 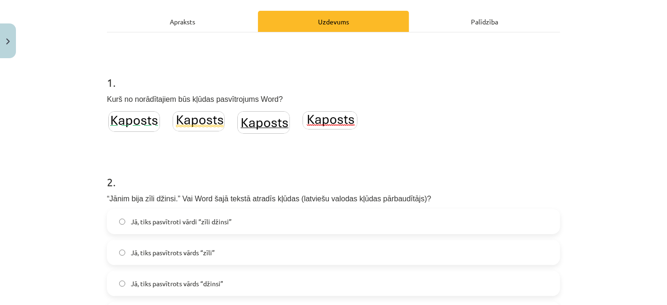 What do you see at coordinates (172, 252) in the screenshot?
I see `span: Jā, tiks pasvītrots vārds “zīli”` at bounding box center [172, 252].